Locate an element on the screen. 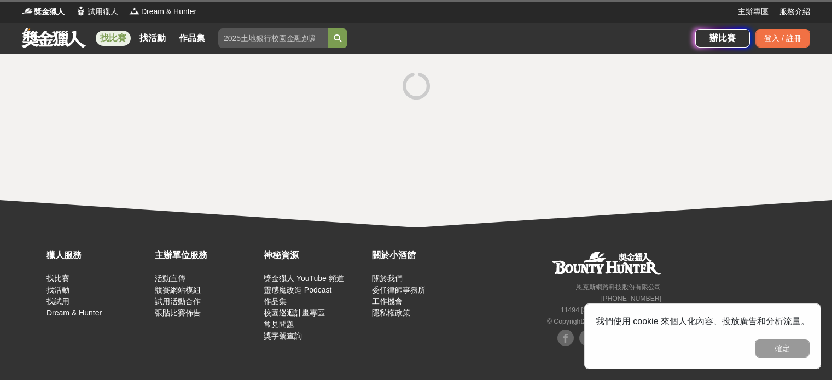 This screenshot has width=832, height=380. div: 主辦單位服務 is located at coordinates (206, 255).